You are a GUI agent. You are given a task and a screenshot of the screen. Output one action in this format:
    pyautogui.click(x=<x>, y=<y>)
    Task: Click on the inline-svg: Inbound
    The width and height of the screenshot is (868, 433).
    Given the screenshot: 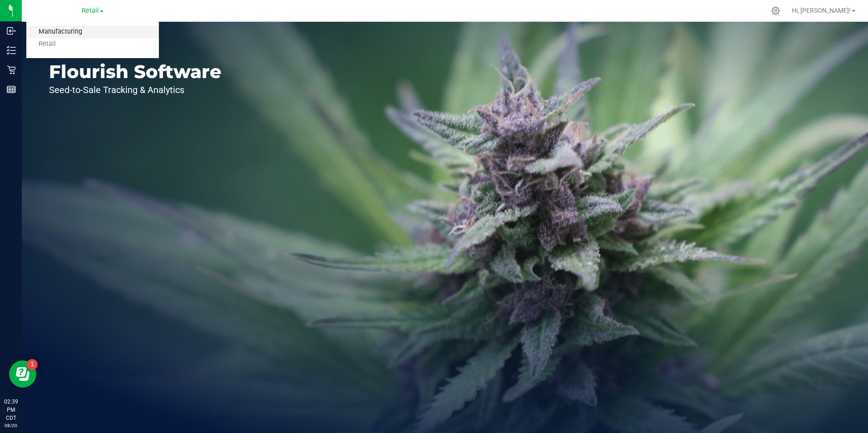 What is the action you would take?
    pyautogui.click(x=12, y=31)
    